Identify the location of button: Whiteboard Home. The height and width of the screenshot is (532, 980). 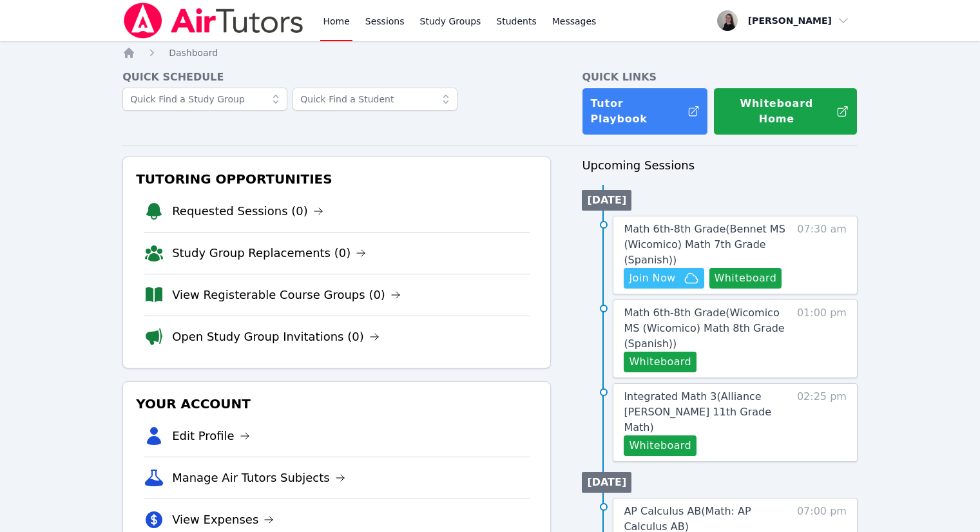
(785, 111).